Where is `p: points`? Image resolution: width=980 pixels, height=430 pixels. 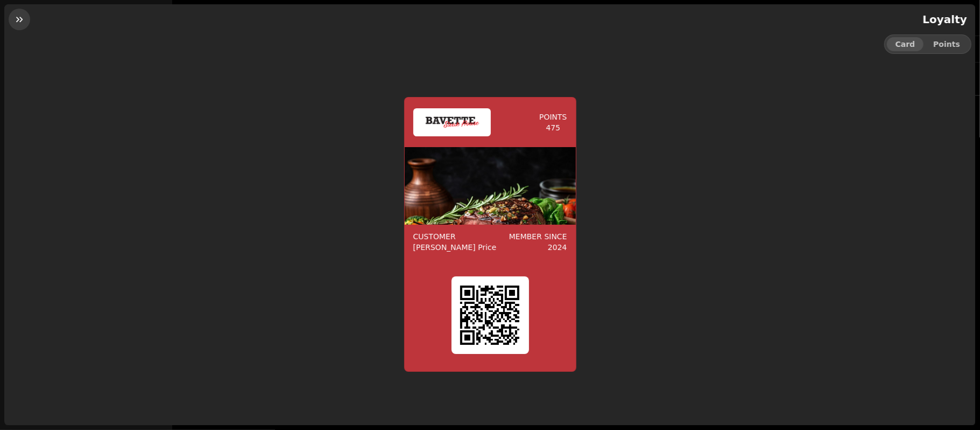 p: points is located at coordinates (554, 117).